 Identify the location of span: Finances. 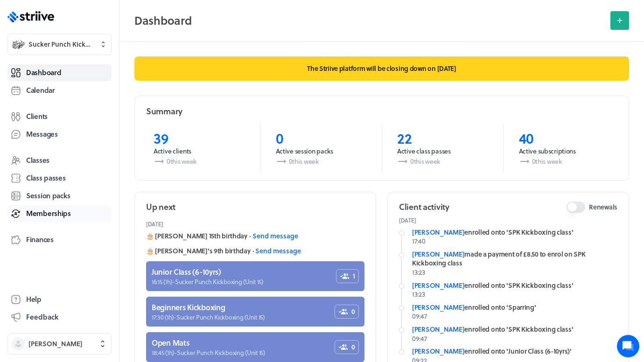
(40, 240).